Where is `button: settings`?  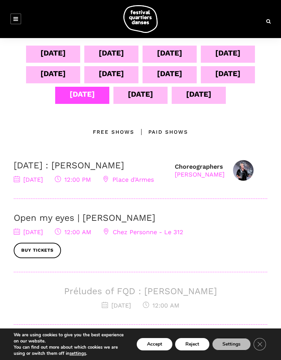 button: settings is located at coordinates (78, 354).